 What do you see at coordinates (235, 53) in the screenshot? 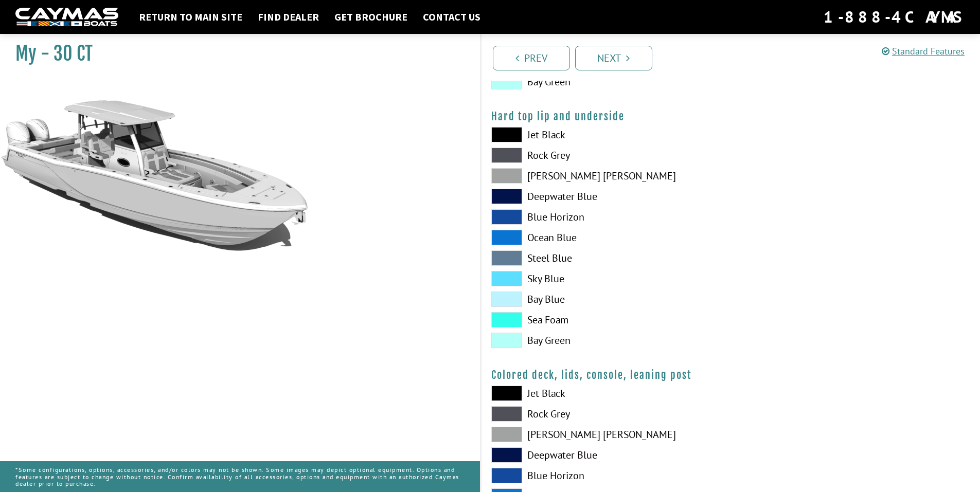
I see `h1: My - 30 CT` at bounding box center [235, 53].